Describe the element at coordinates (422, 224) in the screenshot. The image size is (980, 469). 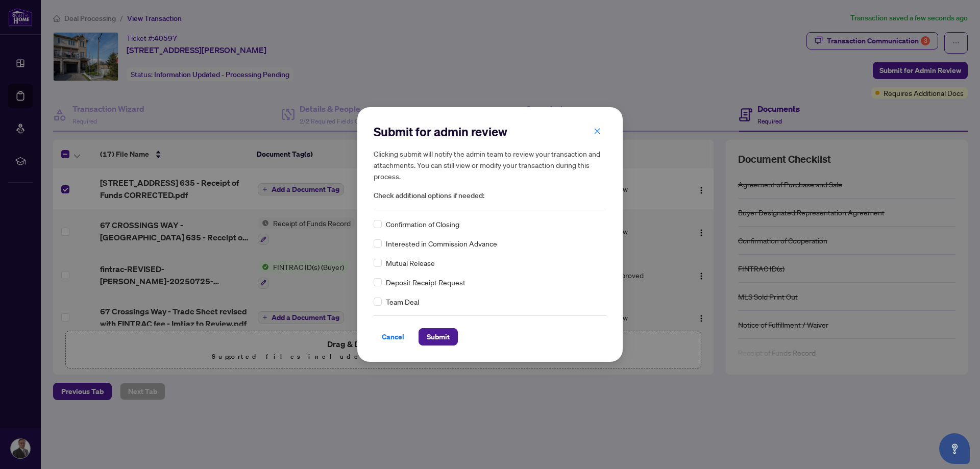
I see `span: Confirmation of Closing` at that location.